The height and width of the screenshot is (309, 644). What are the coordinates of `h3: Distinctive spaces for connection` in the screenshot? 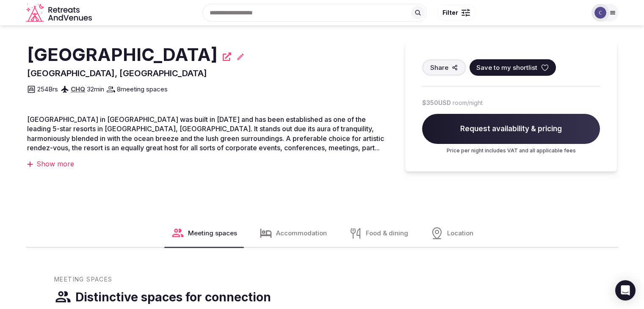 It's located at (173, 297).